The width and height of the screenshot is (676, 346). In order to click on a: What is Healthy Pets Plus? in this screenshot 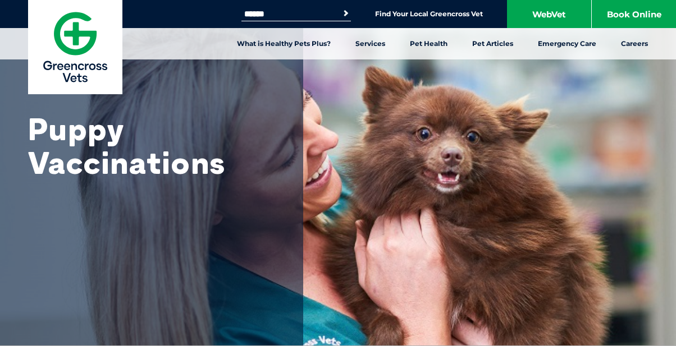, I will do `click(283, 44)`.